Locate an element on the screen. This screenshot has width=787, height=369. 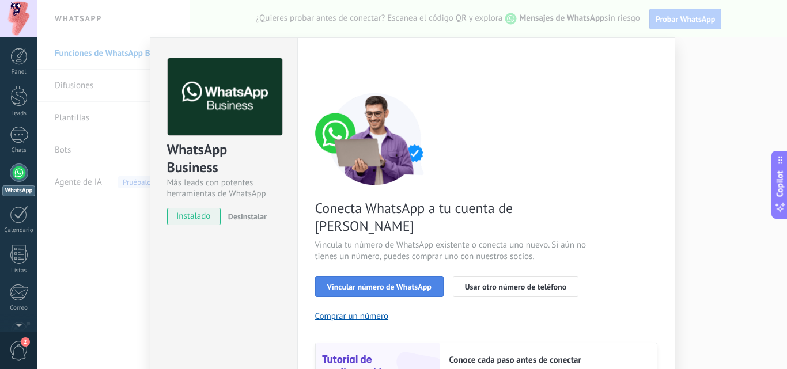
button: Vincular número de WhatsApp is located at coordinates (379, 287).